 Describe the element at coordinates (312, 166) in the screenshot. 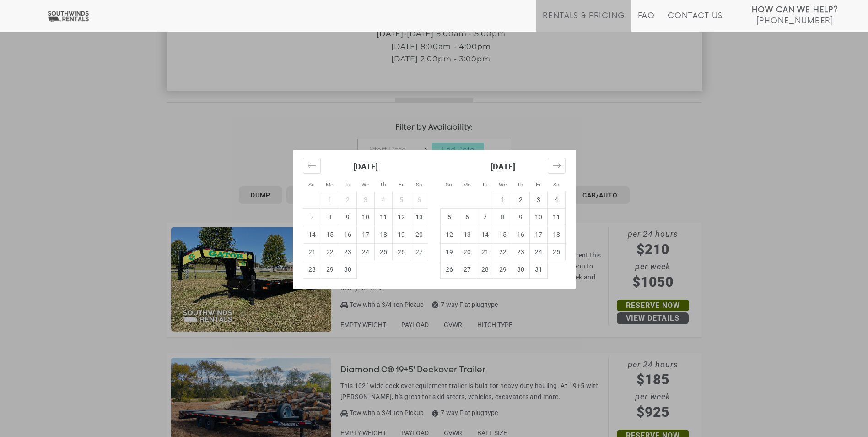

I see `span: Jump to previous month` at that location.